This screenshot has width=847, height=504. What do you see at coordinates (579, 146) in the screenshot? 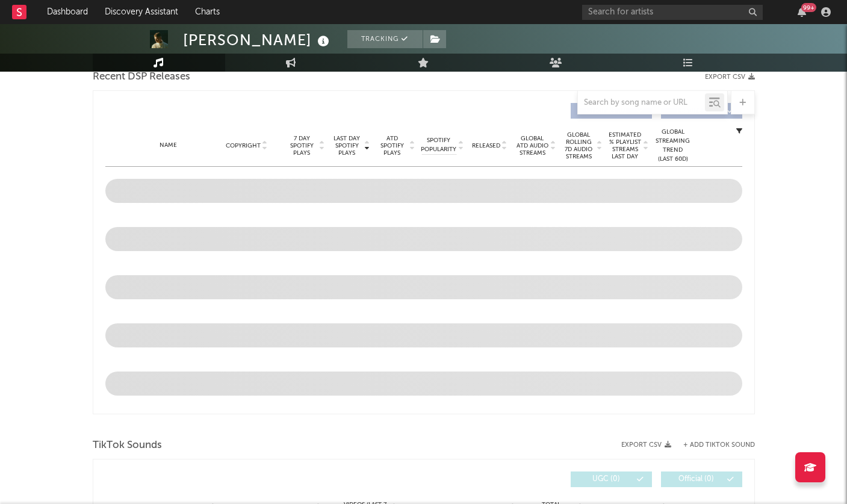
I see `span: Global Rolling 7D Audio Streams` at bounding box center [579, 146].